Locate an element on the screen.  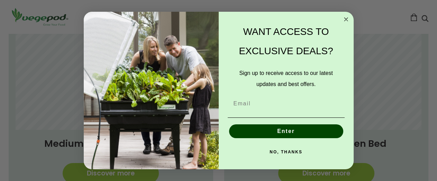
span: WANT ACCESS TO EXCLUSIVE DEALS? is located at coordinates (286, 41).